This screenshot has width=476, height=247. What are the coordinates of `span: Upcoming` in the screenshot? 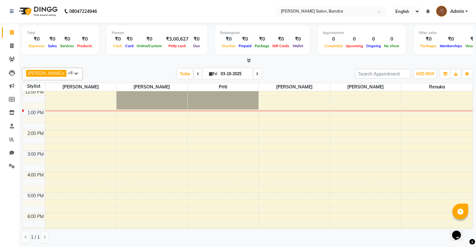 It's located at (354, 46).